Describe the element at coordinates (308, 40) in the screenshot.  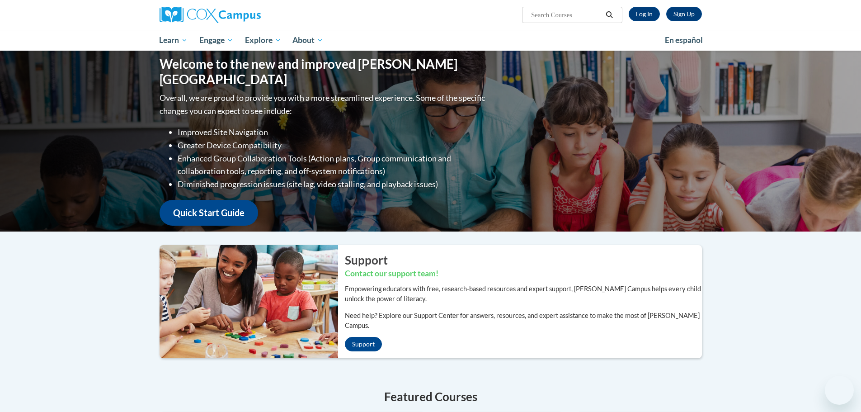
I see `a: About` at that location.